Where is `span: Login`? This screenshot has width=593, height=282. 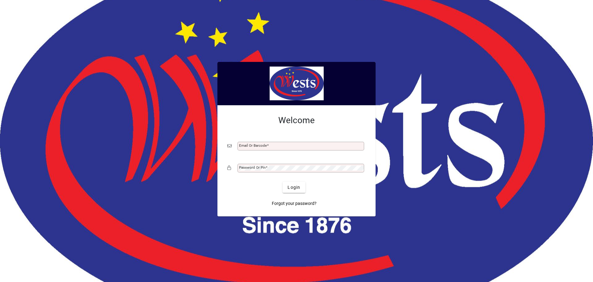 span: Login is located at coordinates (294, 187).